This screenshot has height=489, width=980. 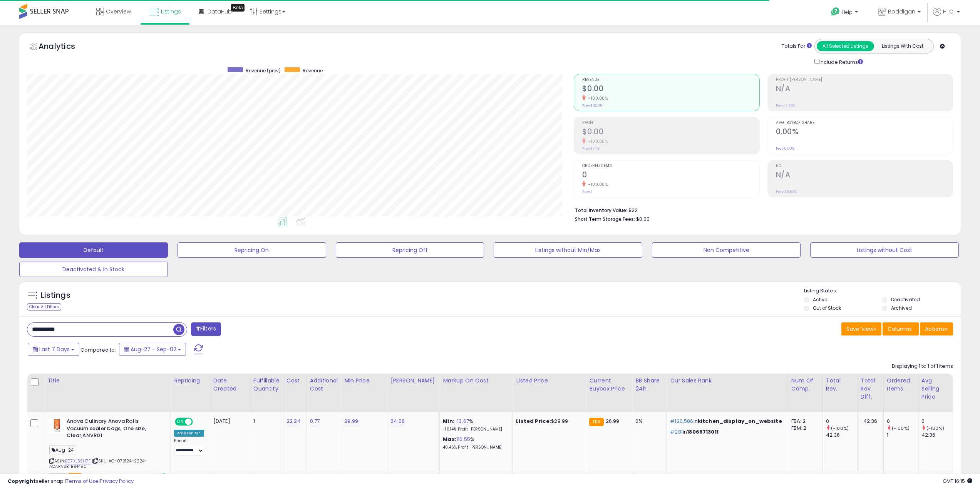 I want to click on a: Help, so click(x=845, y=13).